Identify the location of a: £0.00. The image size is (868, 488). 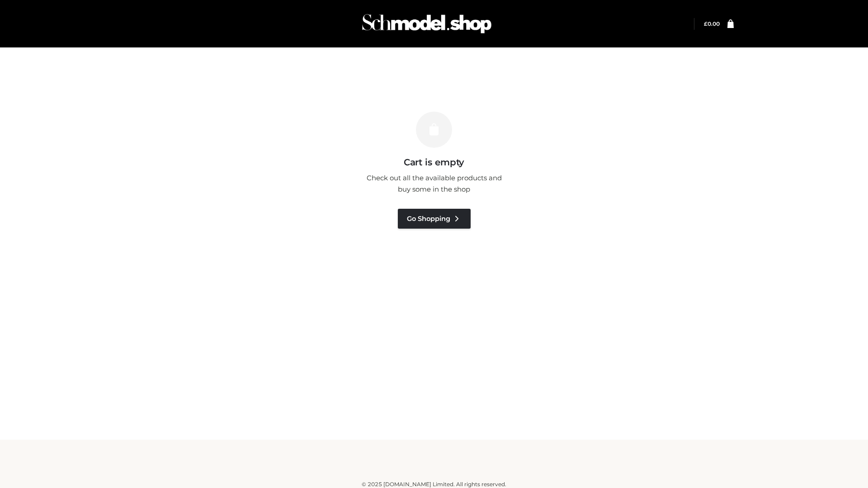
(711, 24).